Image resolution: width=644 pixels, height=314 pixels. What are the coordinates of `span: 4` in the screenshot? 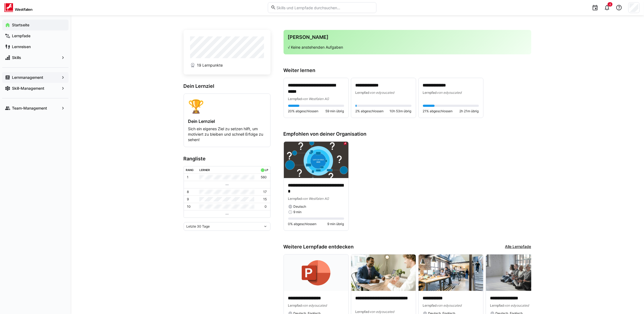 It's located at (610, 4).